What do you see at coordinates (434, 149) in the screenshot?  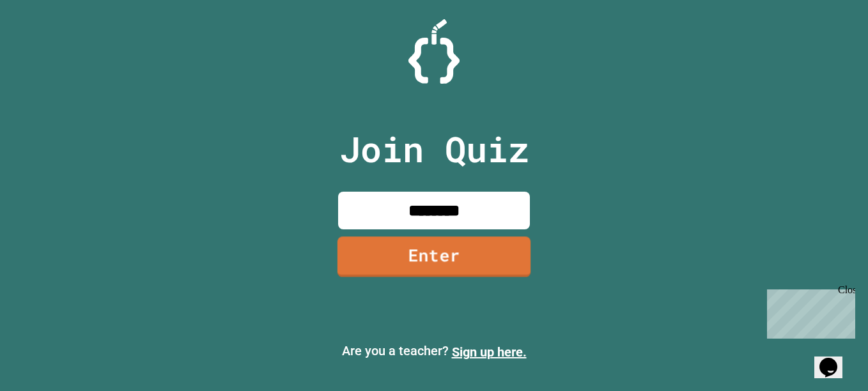 I see `p: Join Quiz` at bounding box center [434, 149].